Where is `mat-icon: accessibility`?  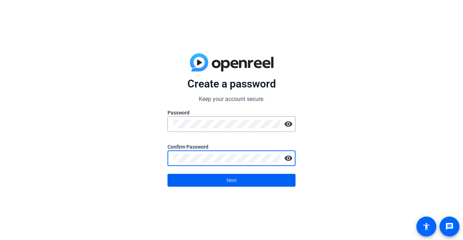 mat-icon: accessibility is located at coordinates (427, 227).